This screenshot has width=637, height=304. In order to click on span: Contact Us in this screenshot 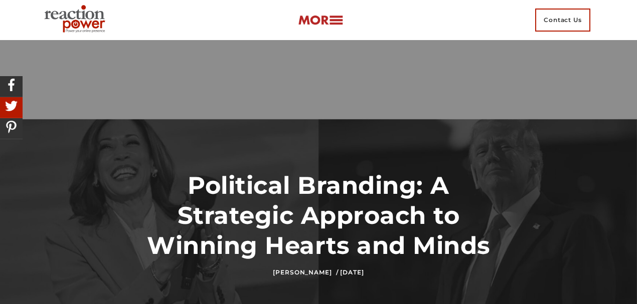, I will do `click(563, 20)`.